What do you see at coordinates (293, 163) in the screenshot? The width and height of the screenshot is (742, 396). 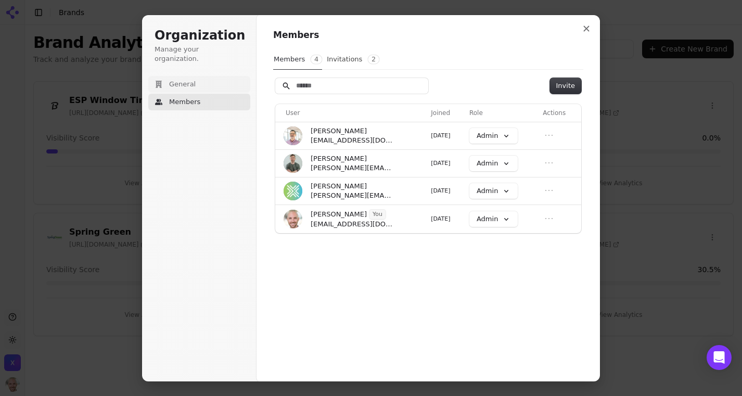 I see `img: Chuck McCarthy` at bounding box center [293, 163].